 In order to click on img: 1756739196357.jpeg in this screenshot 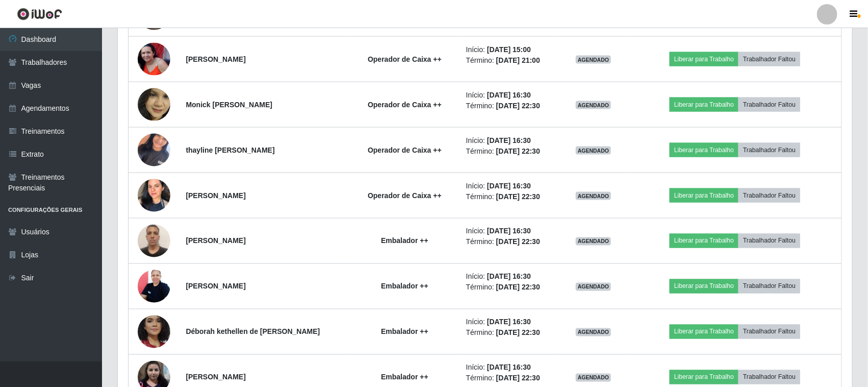, I will do `click(154, 105)`.